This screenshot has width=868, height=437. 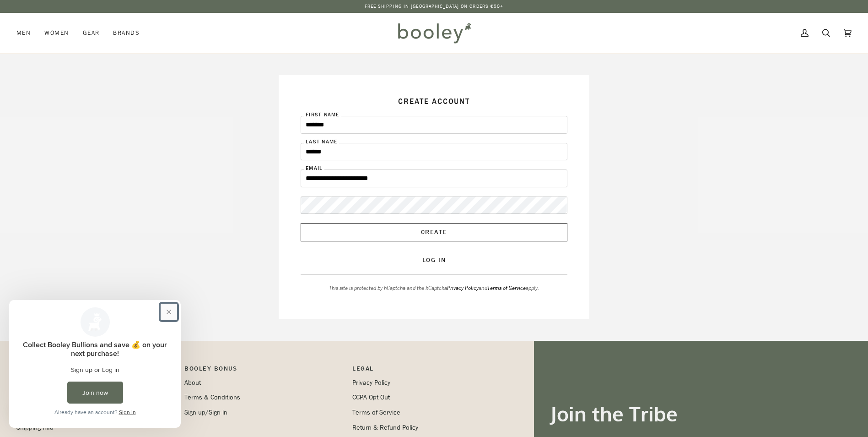 What do you see at coordinates (264, 370) in the screenshot?
I see `p: Booley Bonus` at bounding box center [264, 370].